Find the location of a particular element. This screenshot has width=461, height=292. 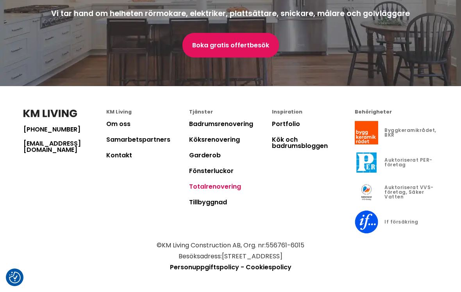

img: Byggkeramikrådet, BKR is located at coordinates (367, 133).